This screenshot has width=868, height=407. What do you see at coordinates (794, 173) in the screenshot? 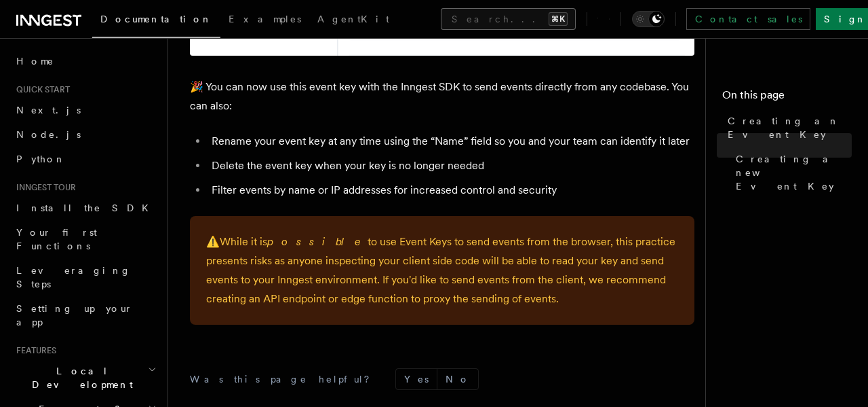
I see `span: Creating a new Event Key` at bounding box center [794, 173].